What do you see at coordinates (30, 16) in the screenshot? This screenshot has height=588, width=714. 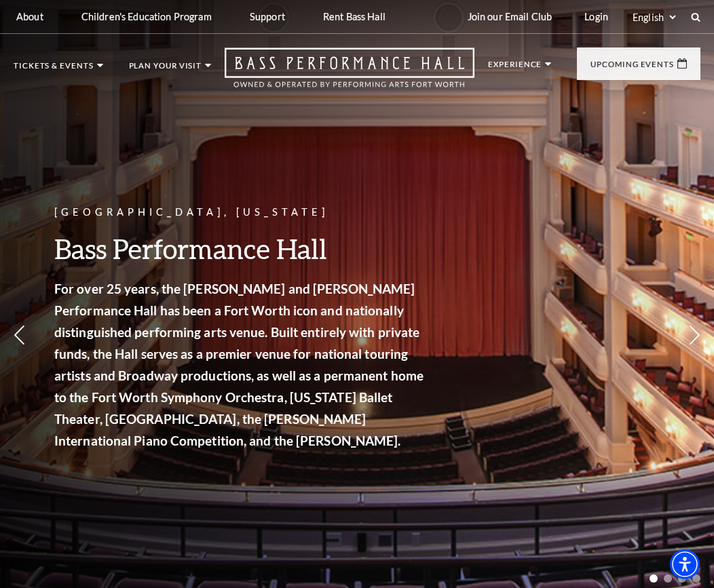 I see `p: About` at bounding box center [30, 16].